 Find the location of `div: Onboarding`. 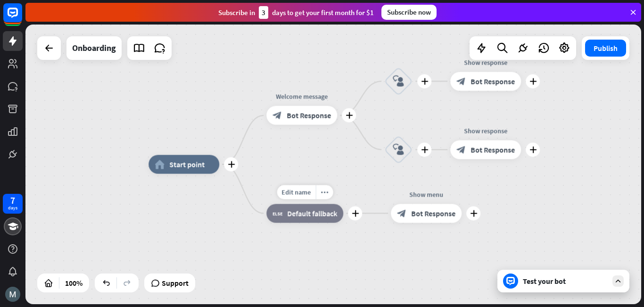

div: Onboarding is located at coordinates (94, 48).